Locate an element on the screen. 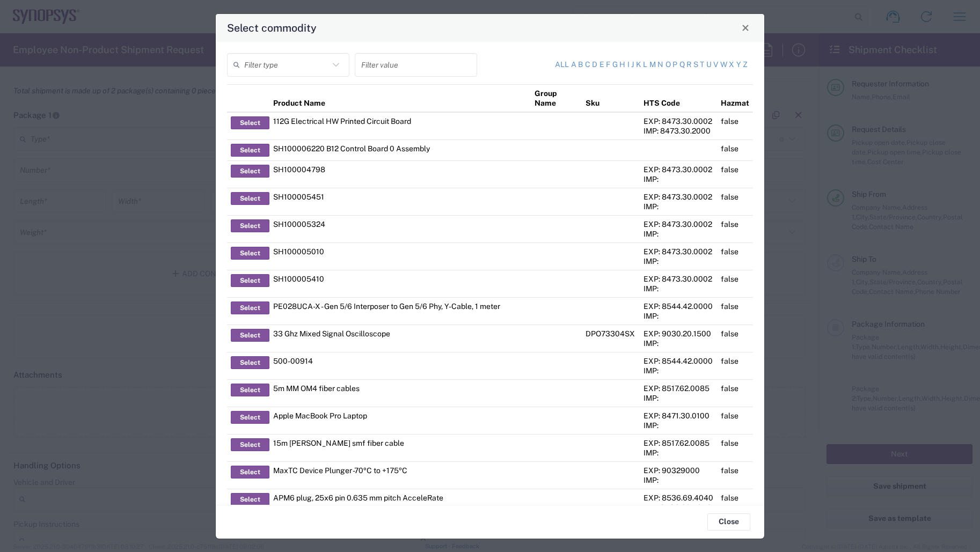 This screenshot has height=552, width=980. a: All is located at coordinates (561, 65).